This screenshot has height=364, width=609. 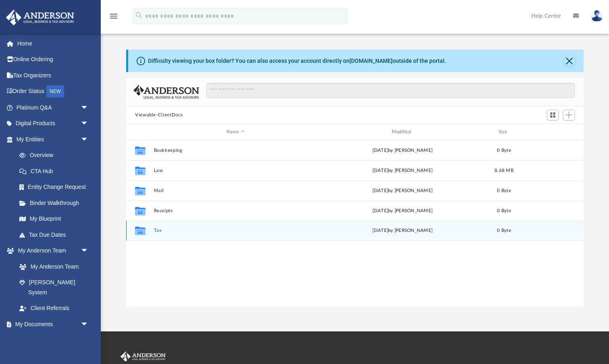 I want to click on button: Tax, so click(x=236, y=230).